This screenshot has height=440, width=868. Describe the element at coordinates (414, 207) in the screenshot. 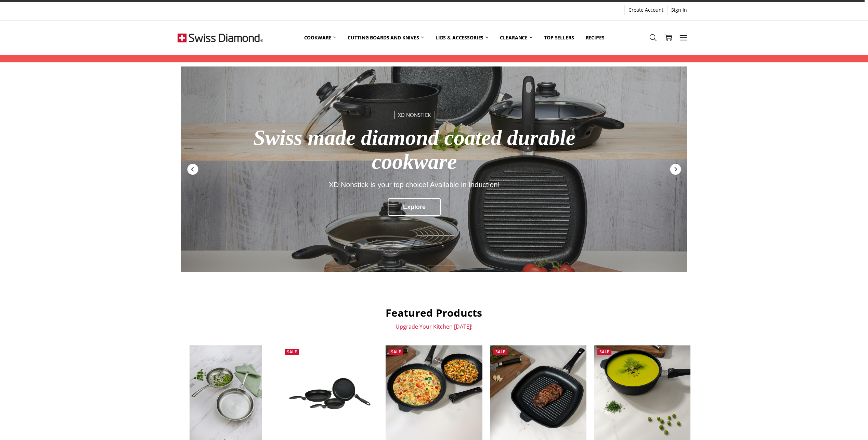

I see `div: Explore` at that location.